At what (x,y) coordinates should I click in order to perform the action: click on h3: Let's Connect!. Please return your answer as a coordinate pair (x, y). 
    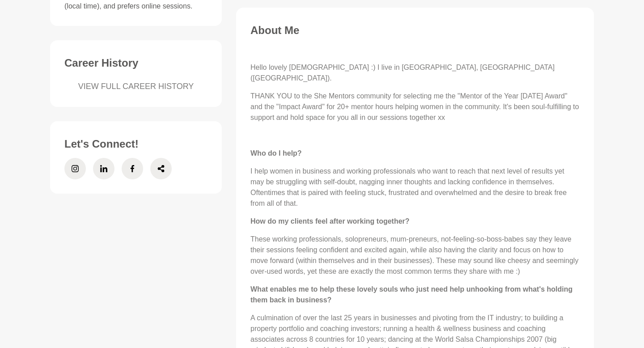
    Looking at the image, I should click on (136, 144).